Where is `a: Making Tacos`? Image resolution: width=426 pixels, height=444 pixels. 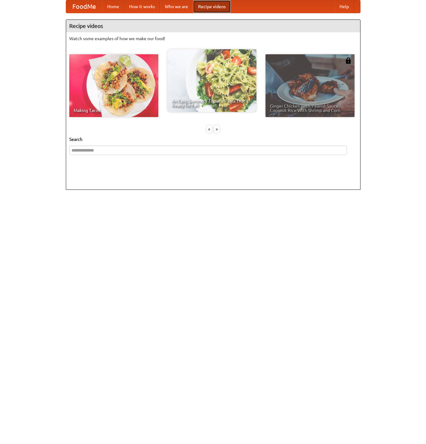 a: Making Tacos is located at coordinates (114, 86).